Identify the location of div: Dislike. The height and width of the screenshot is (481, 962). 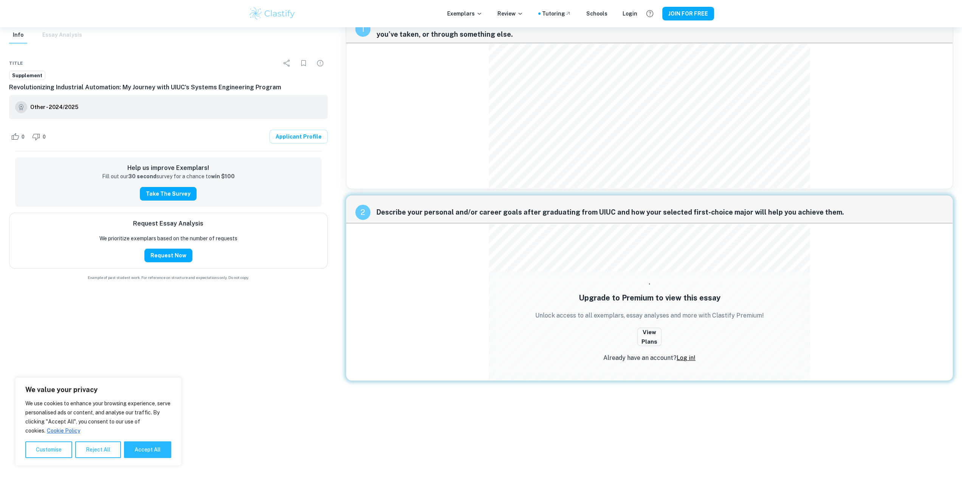
(40, 137).